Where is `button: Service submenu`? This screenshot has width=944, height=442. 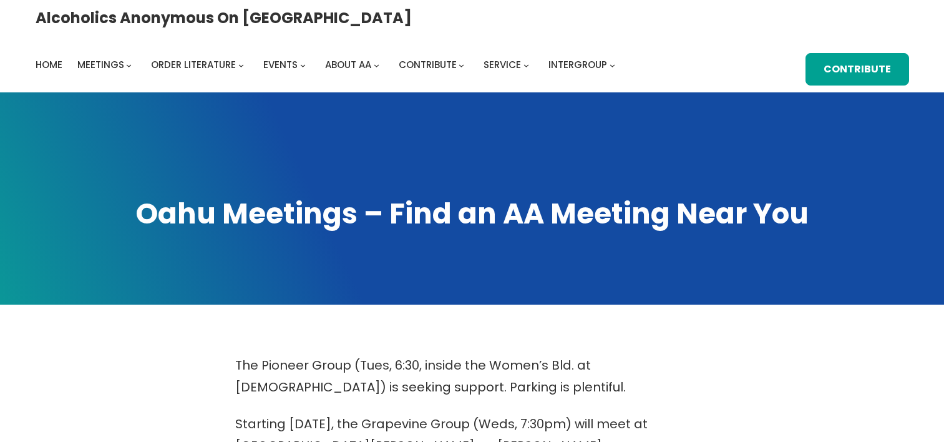
button: Service submenu is located at coordinates (526, 65).